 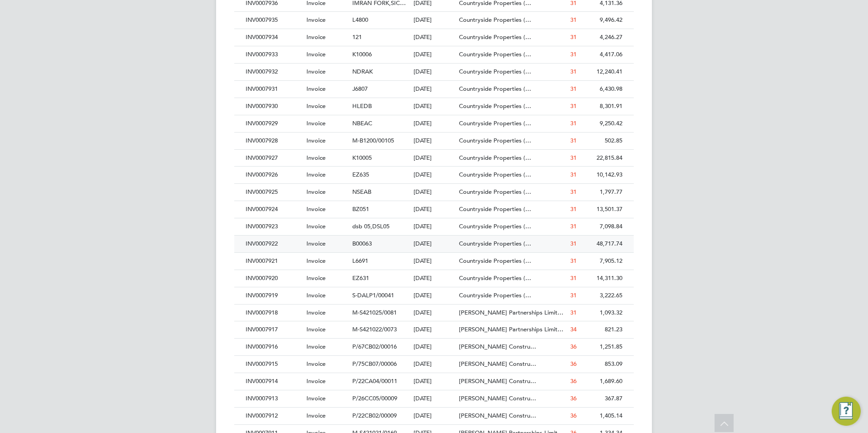 I want to click on div: 502.85, so click(x=602, y=141).